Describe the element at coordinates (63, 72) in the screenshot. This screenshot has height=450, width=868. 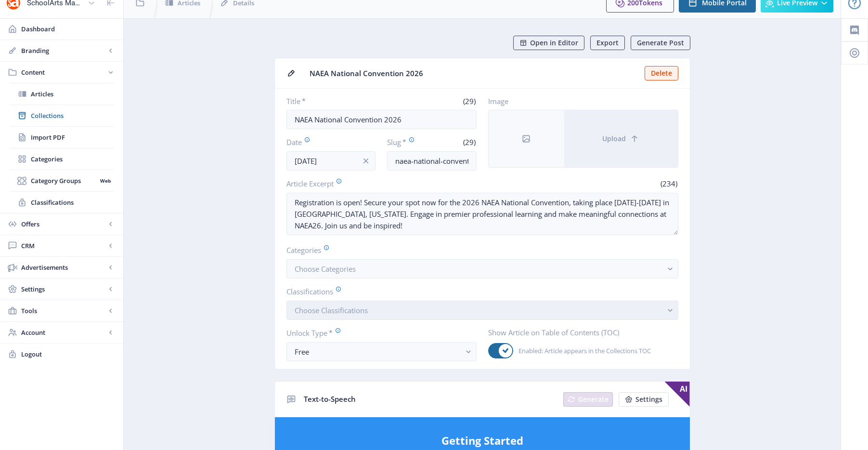
I see `span: Content` at that location.